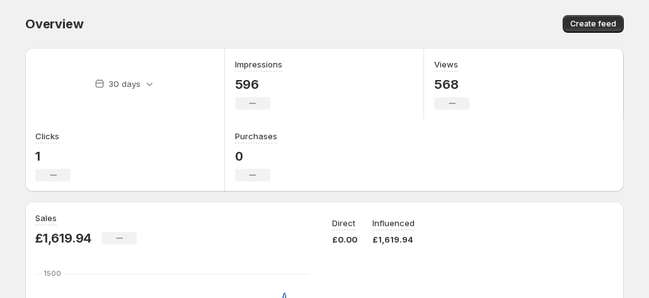 The image size is (649, 298). Describe the element at coordinates (446, 64) in the screenshot. I see `h3: Views` at that location.